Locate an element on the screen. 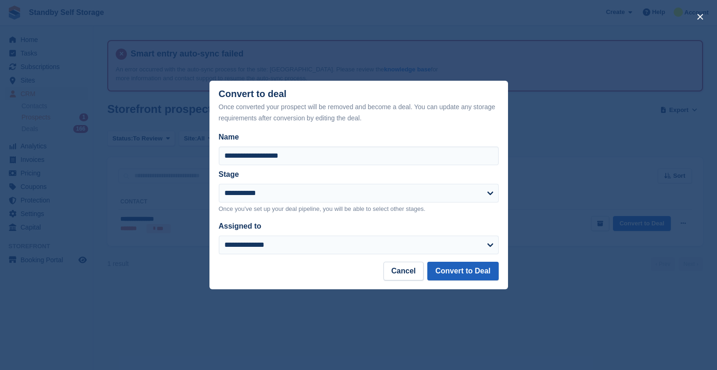 The height and width of the screenshot is (370, 717). button: Cancel is located at coordinates (403, 271).